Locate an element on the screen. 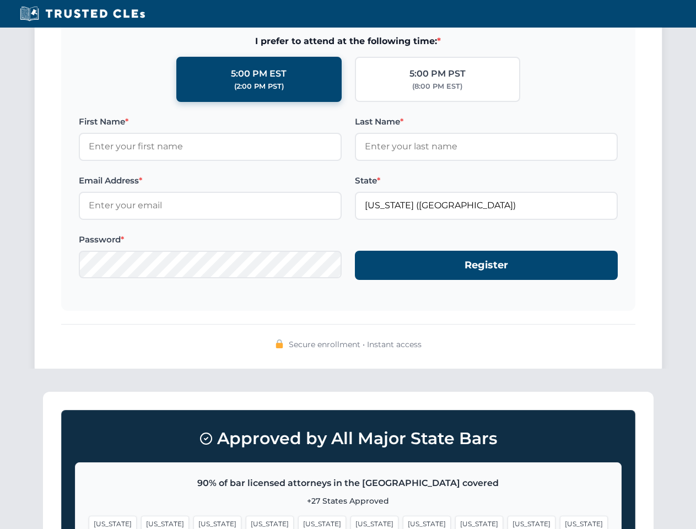  span: I prefer to attend at the following time: is located at coordinates (348, 41).